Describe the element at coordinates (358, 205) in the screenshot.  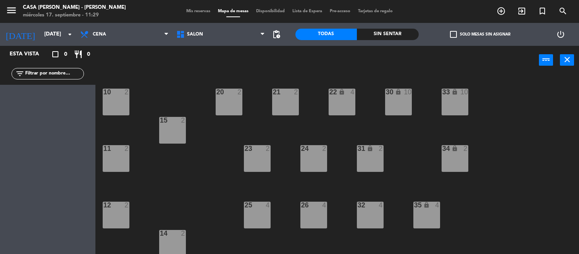
I see `div: 32` at that location.